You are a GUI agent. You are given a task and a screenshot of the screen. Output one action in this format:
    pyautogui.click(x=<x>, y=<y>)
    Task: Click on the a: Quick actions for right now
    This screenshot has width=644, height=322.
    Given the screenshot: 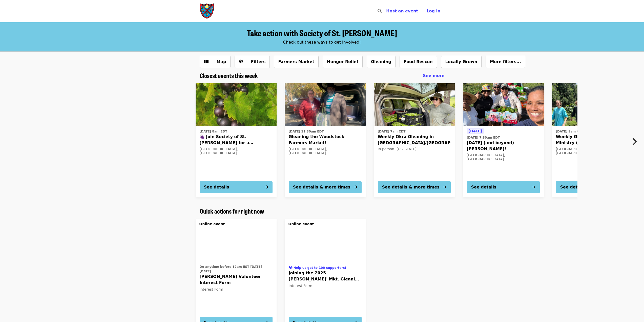 What is the action you would take?
    pyautogui.click(x=232, y=211)
    